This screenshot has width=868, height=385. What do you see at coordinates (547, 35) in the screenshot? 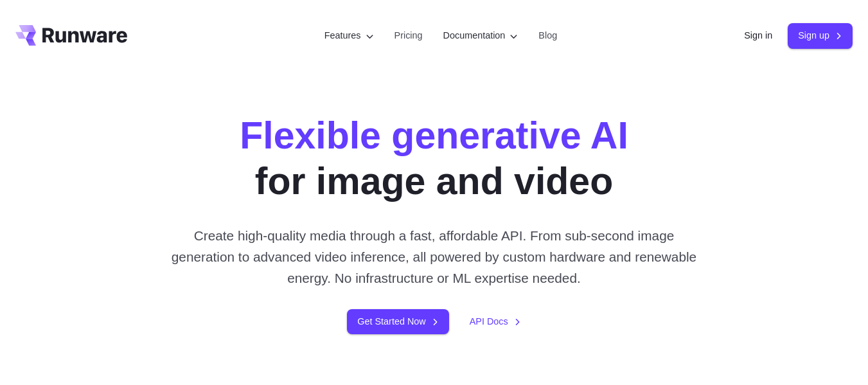
I see `a: Blog` at bounding box center [547, 35].